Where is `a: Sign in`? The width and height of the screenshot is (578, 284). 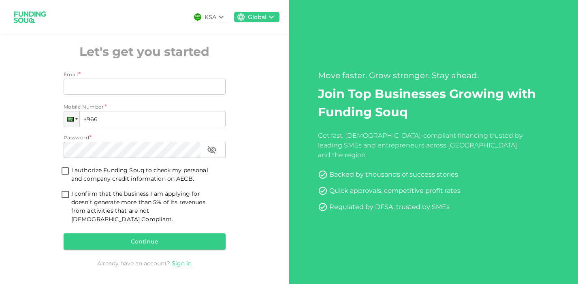
a: Sign in is located at coordinates (181, 263).